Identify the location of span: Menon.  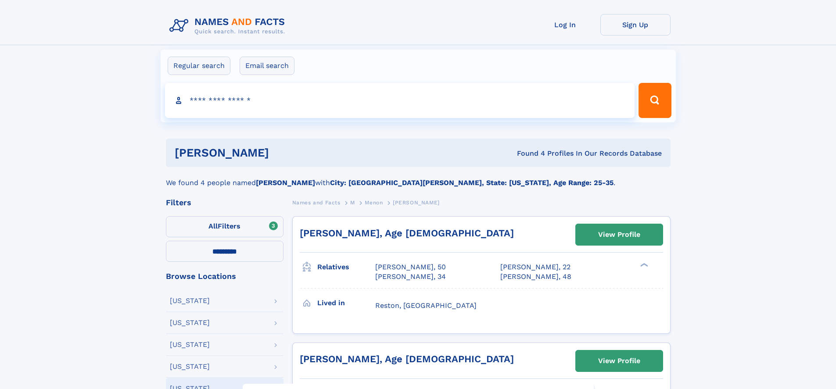
(374, 203).